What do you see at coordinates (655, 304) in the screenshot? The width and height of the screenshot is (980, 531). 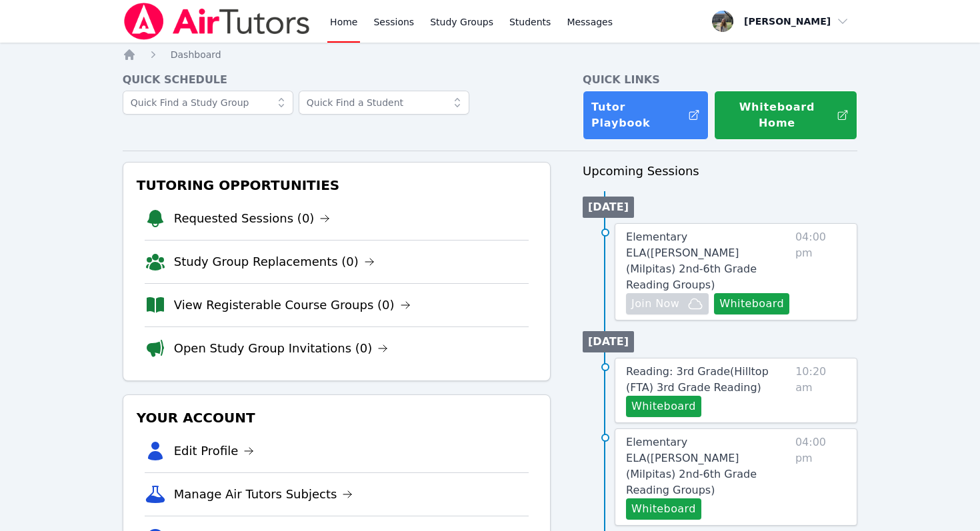 I see `span: Join Now` at bounding box center [655, 304].